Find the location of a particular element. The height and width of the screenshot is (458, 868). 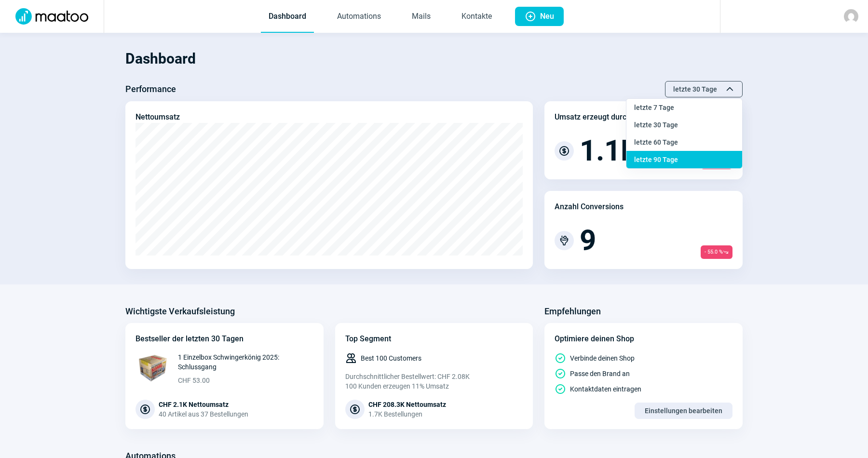

span: CHF 53.00 is located at coordinates (246, 380).